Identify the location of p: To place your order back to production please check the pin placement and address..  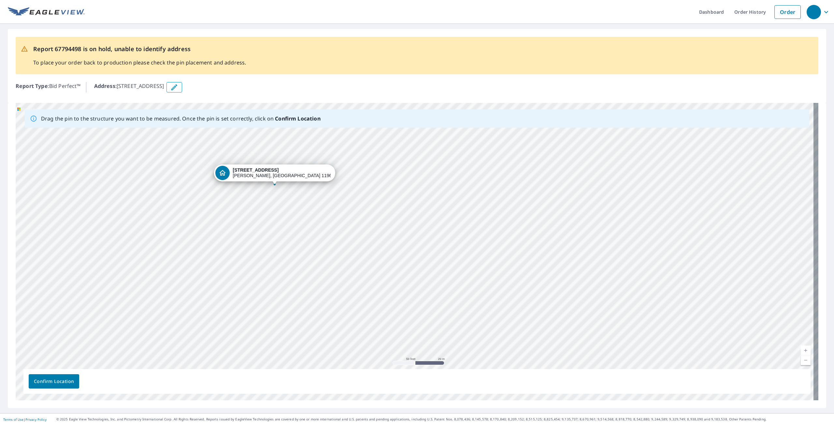
(139, 63).